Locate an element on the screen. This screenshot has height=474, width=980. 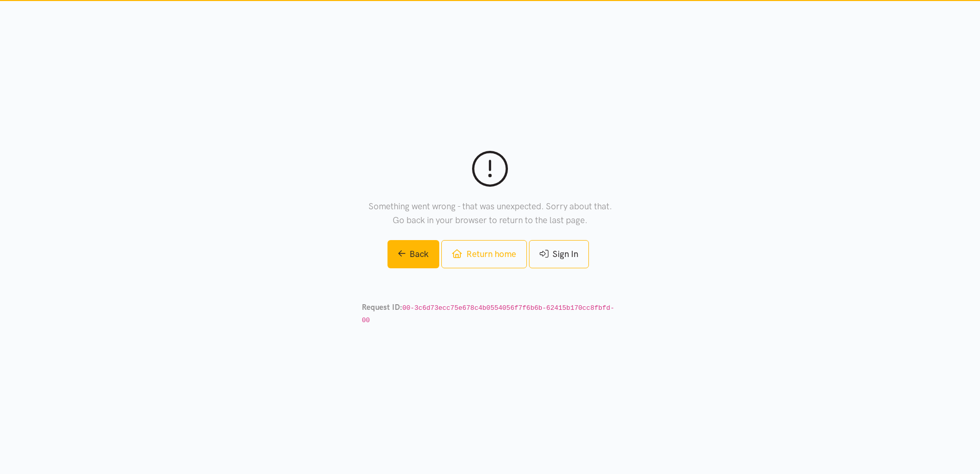
p: Something went wrong - that was unexpected. Sorry about that. Go back in your browser to return t... is located at coordinates (490, 213).